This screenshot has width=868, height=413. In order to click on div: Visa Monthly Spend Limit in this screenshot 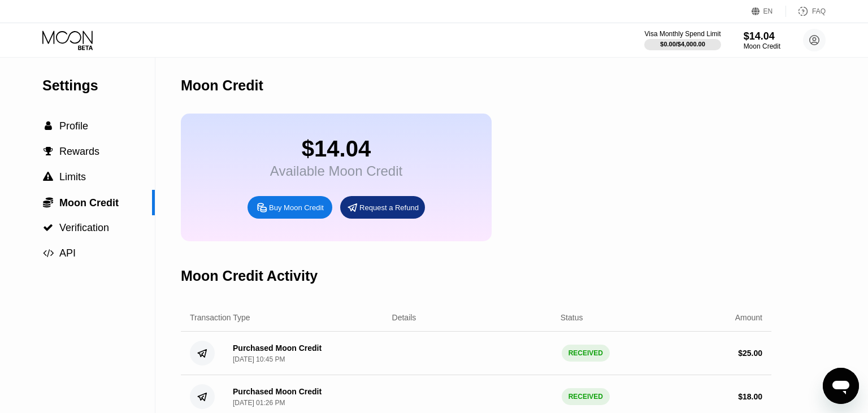, I will do `click(682, 34)`.